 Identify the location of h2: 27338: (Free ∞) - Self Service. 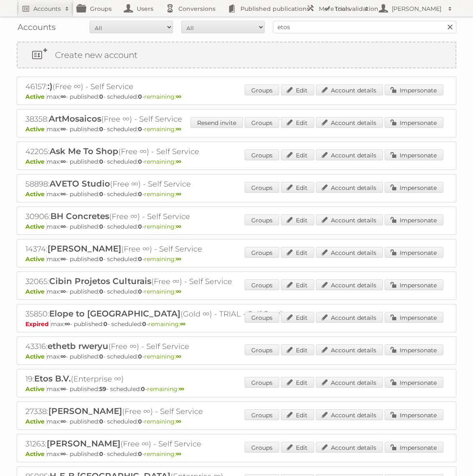
(171, 412).